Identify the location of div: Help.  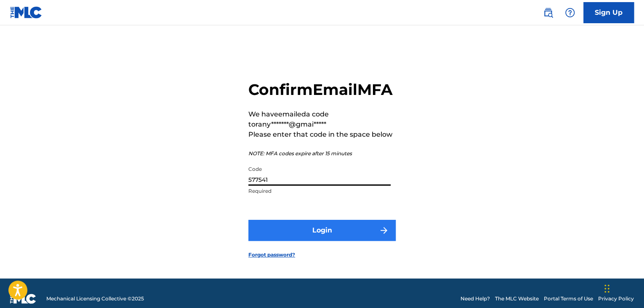
(570, 13).